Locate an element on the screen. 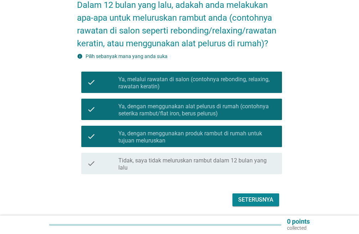  label: Tidak, saya tidak meluruskan rambut dalam 12 bulan yang lalu is located at coordinates (197, 164).